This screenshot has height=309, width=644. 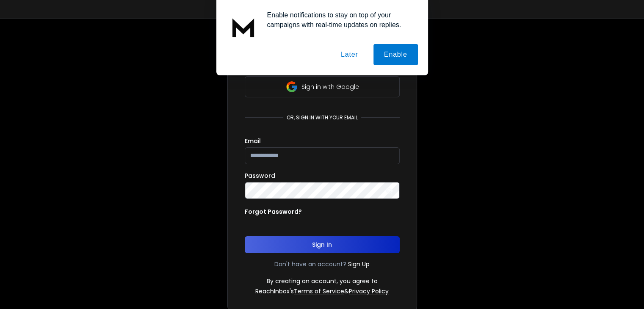 I want to click on p: Don't have an account?, so click(x=310, y=264).